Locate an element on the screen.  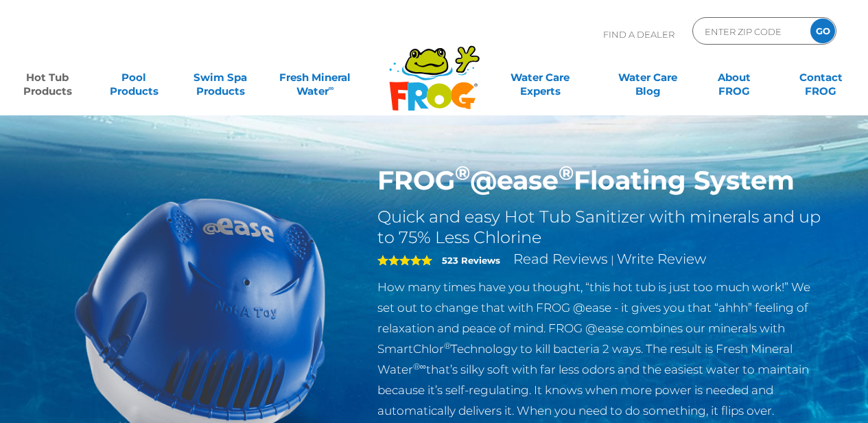
a: Hot TubProducts is located at coordinates (48, 77).